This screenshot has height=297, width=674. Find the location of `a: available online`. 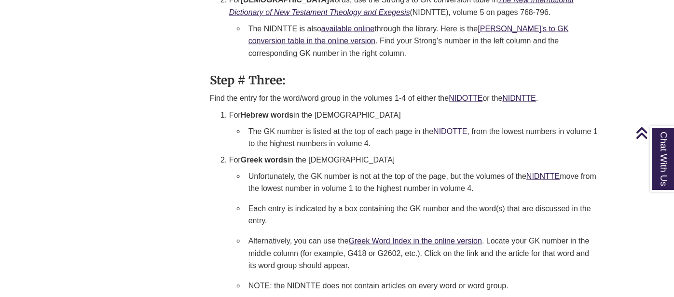

a: available online is located at coordinates (348, 28).